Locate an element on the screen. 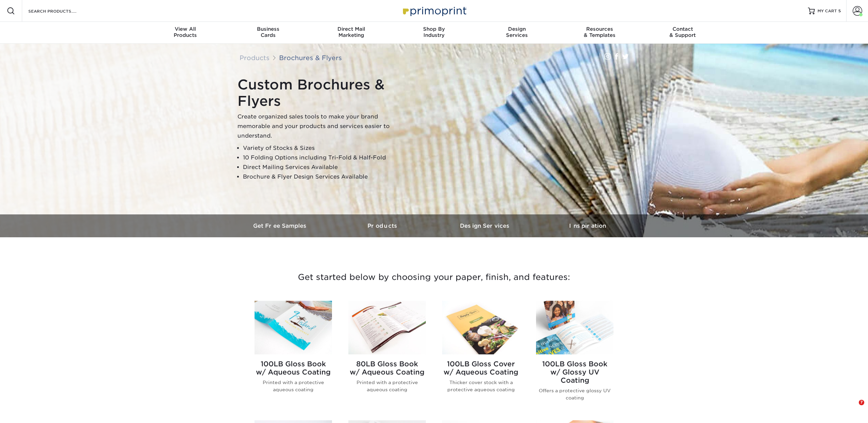 Image resolution: width=868 pixels, height=423 pixels. input: SEARCH PRODUCTS..... is located at coordinates (61, 11).